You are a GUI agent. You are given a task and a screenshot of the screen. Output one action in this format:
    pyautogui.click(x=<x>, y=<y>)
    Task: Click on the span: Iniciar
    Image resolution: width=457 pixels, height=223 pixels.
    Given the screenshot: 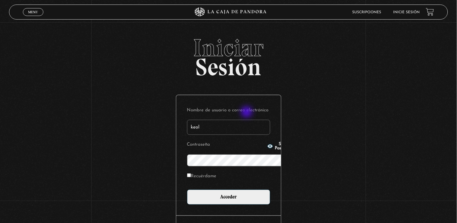 What is the action you would take?
    pyautogui.click(x=228, y=48)
    